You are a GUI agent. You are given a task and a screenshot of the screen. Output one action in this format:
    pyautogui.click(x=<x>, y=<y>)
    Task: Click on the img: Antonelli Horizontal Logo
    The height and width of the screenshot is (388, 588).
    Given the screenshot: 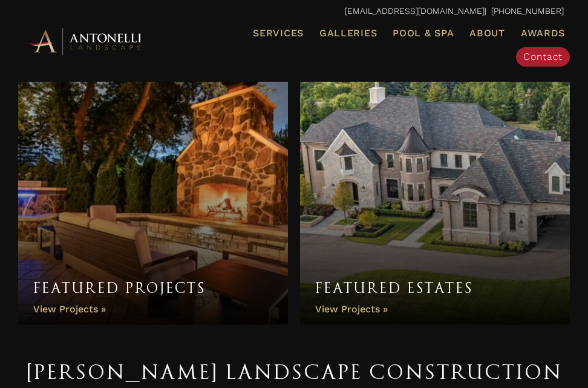 What is the action you would take?
    pyautogui.click(x=84, y=41)
    